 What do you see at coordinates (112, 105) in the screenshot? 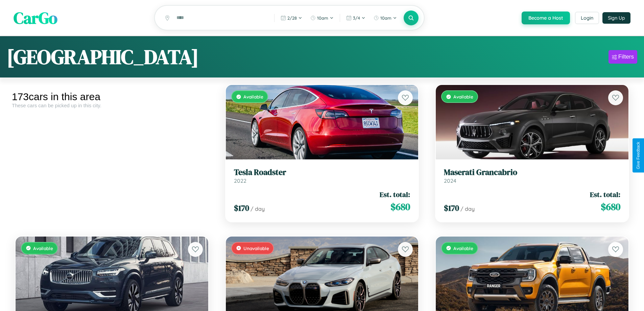
I see `div: These cars can be picked up in this city.` at bounding box center [112, 105].